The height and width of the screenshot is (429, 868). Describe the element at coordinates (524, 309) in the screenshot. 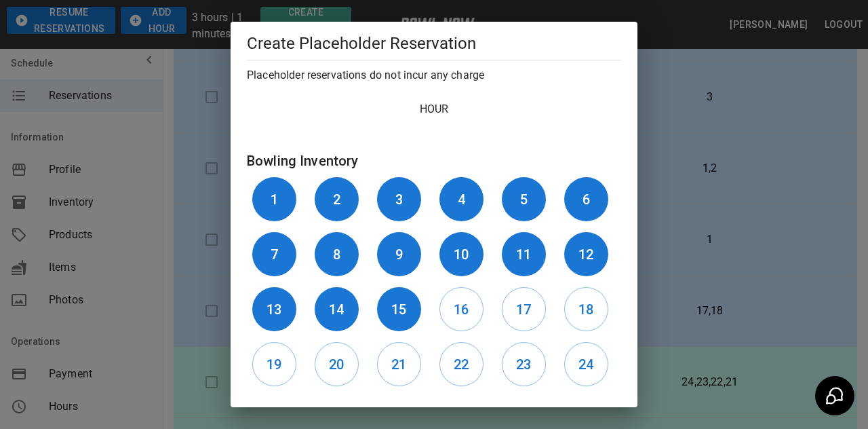

I see `button: 17` at that location.